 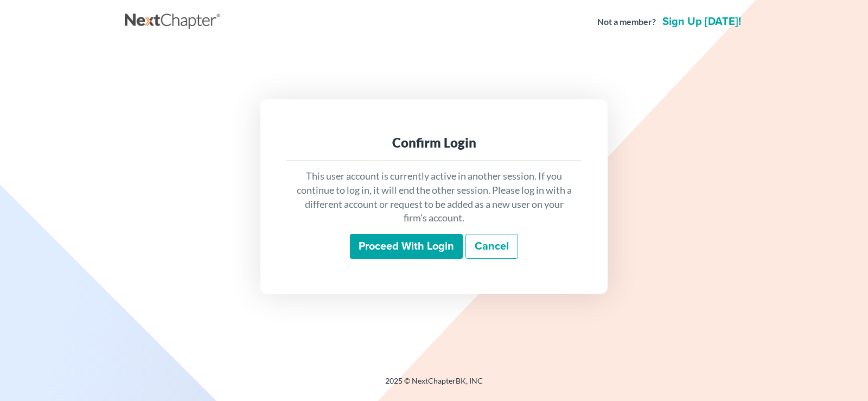 I want to click on strong: Not a member?, so click(x=626, y=21).